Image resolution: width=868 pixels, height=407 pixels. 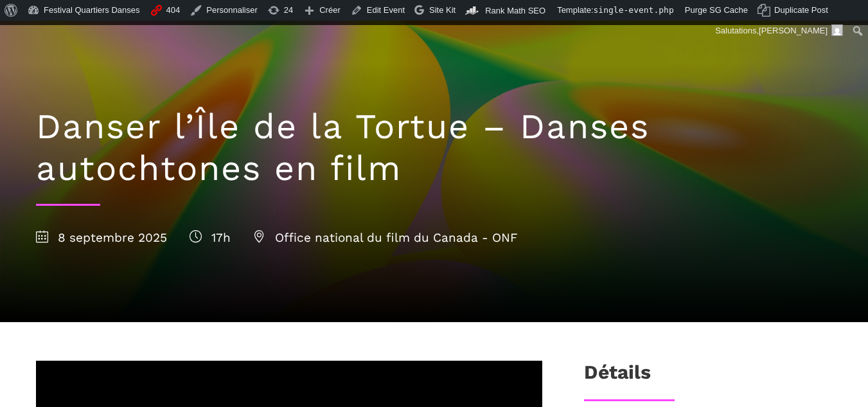 What do you see at coordinates (101, 238) in the screenshot?
I see `span: 8 septembre 2025` at bounding box center [101, 238].